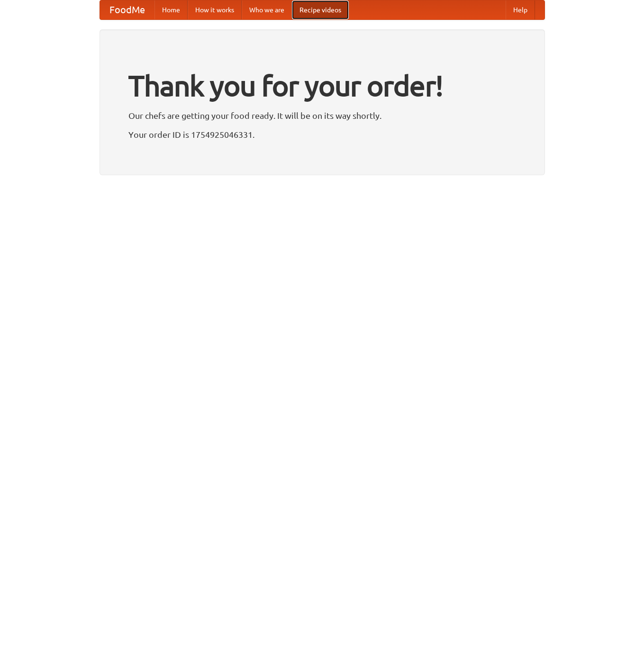  Describe the element at coordinates (322, 134) in the screenshot. I see `p: Your order ID is 1754925046331.` at that location.